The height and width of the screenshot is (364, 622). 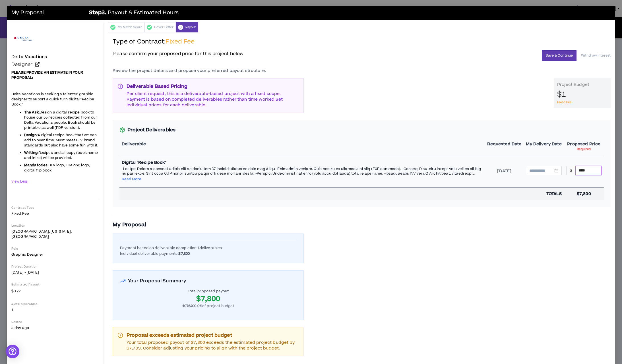 What do you see at coordinates (61, 155) in the screenshot?
I see `span: Recipes and all copy (book name and intro) will be provided.` at bounding box center [61, 155].